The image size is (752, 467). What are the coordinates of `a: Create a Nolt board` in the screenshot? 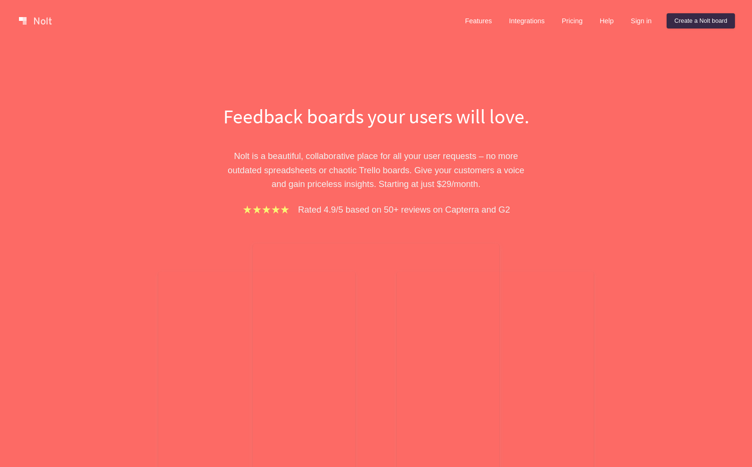 It's located at (701, 21).